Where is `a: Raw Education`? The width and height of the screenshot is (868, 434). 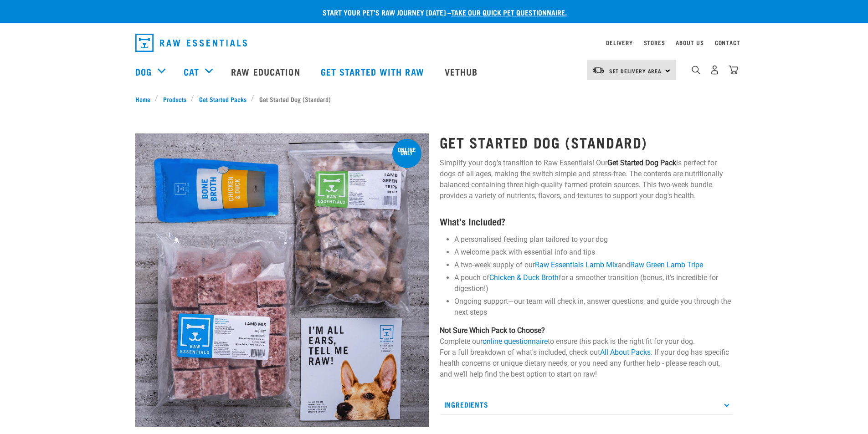 a: Raw Education is located at coordinates (267, 72).